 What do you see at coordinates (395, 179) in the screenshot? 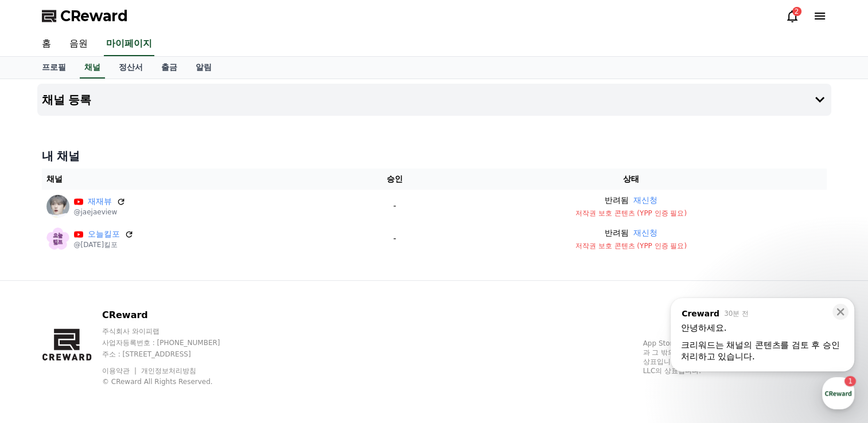
I see `th: 승인` at bounding box center [395, 179].